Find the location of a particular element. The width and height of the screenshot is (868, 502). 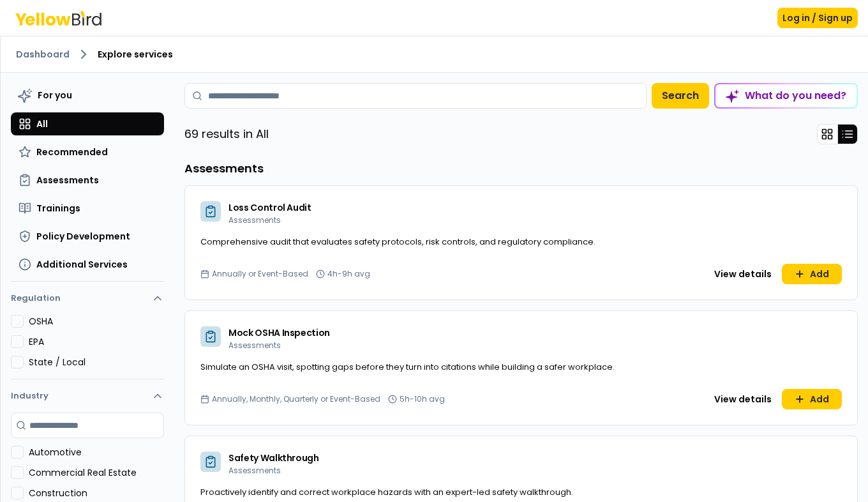

span: Explore services is located at coordinates (135, 54).